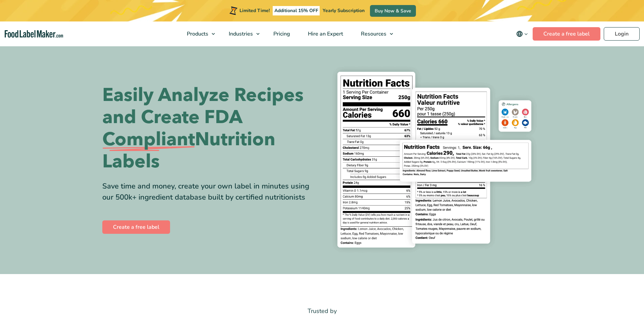  What do you see at coordinates (325, 34) in the screenshot?
I see `span: Hire an Expert` at bounding box center [325, 34].